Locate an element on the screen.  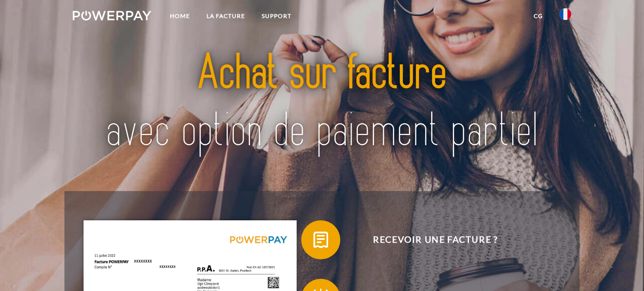
a: LA FACTURE is located at coordinates (226, 16).